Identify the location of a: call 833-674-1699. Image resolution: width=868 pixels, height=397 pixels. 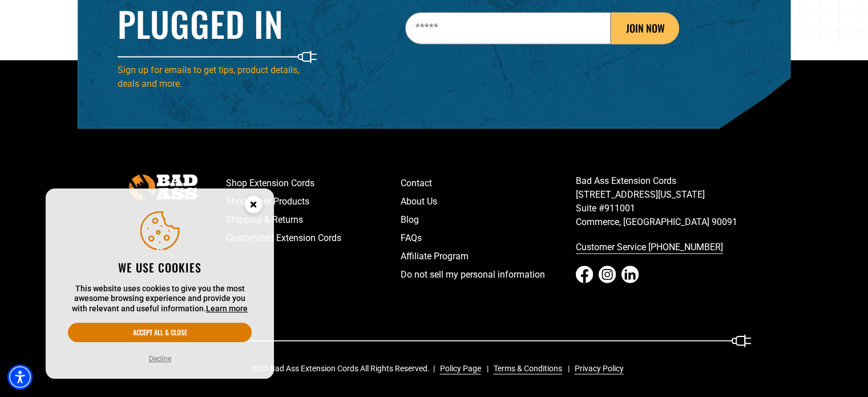
(663, 247).